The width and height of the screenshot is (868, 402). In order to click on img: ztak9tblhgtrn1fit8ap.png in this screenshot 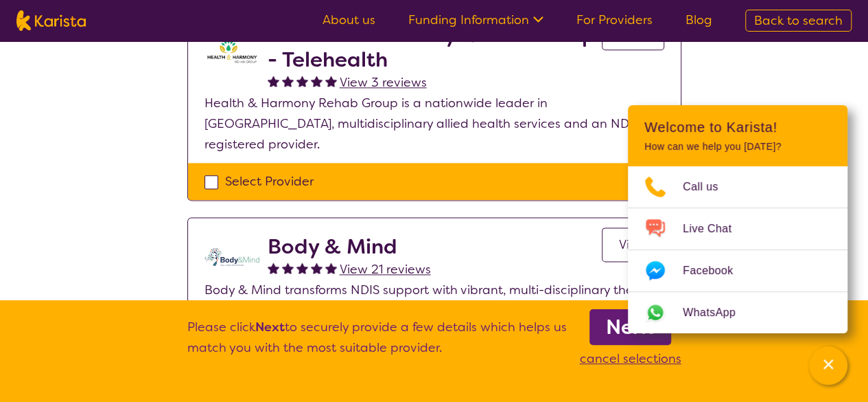, I will do `click(232, 50)`.